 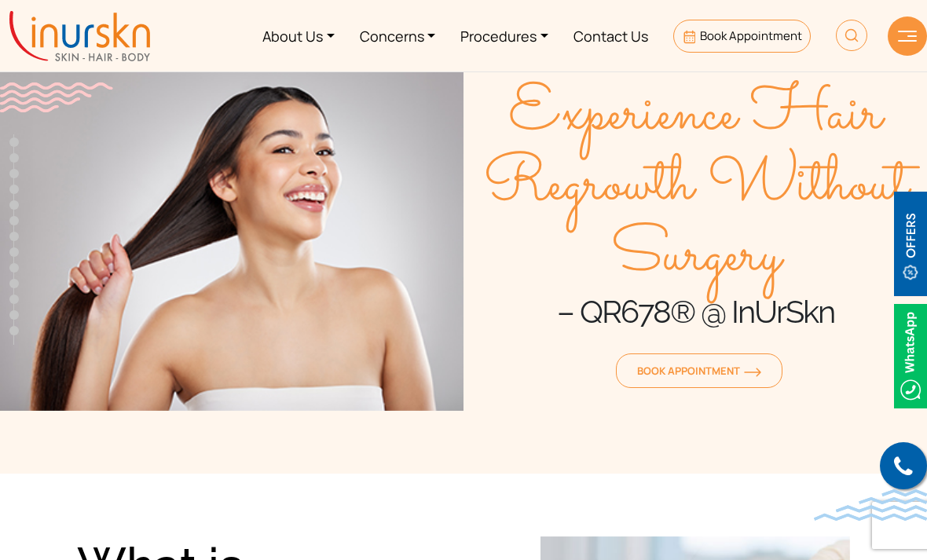 I want to click on a: Concerns, so click(x=397, y=36).